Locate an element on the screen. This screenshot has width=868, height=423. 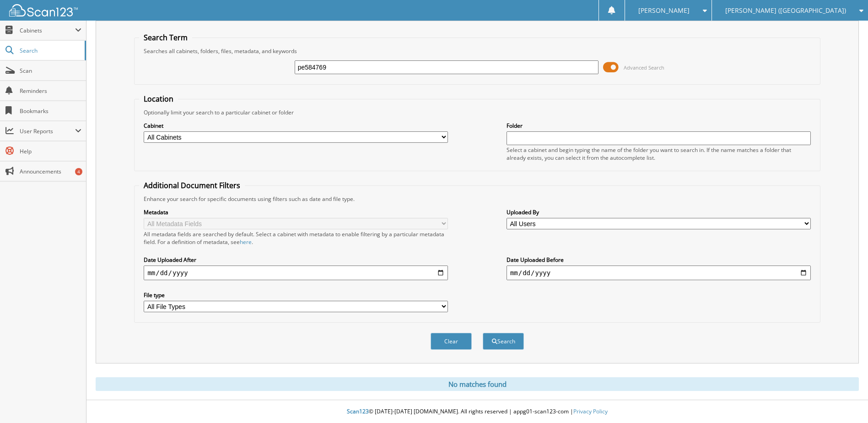
legend: Location is located at coordinates (158, 99).